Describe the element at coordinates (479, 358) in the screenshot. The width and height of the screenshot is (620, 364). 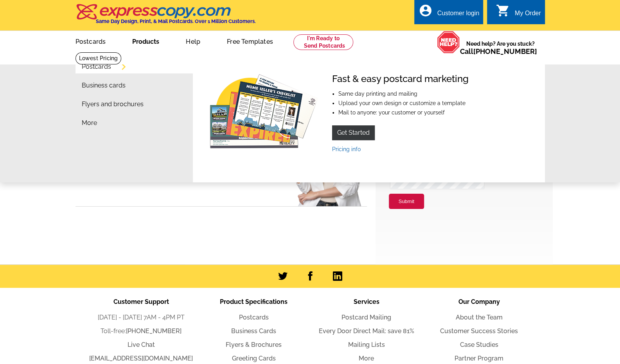
I see `a: Partner Program` at that location.